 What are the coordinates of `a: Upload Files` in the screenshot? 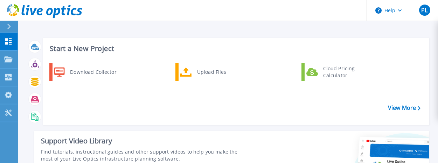 It's located at (211, 72).